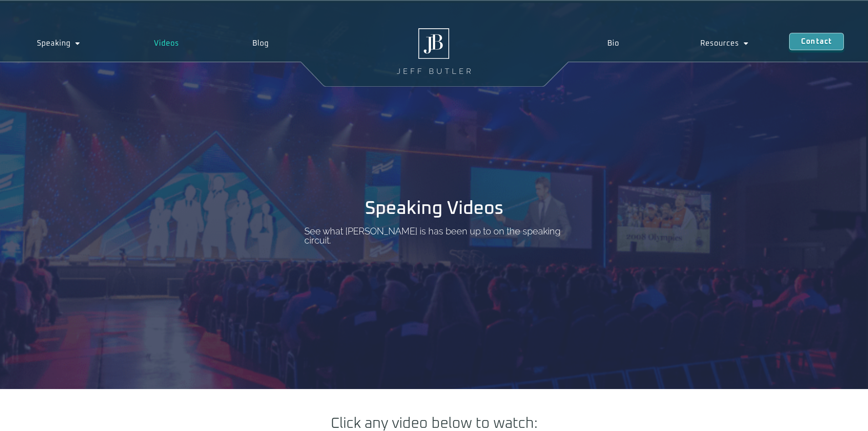 The height and width of the screenshot is (431, 868). Describe the element at coordinates (816, 42) in the screenshot. I see `span: Contact` at that location.